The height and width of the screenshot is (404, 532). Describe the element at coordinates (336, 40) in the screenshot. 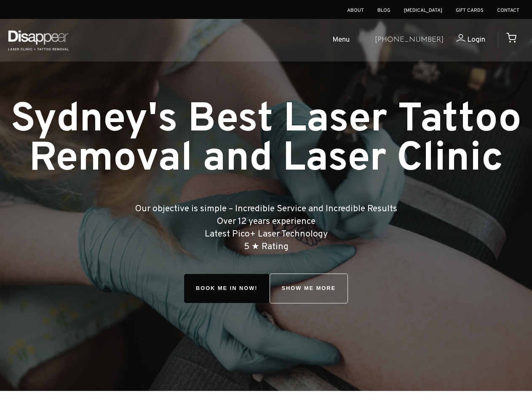

I see `a: Menu` at that location.